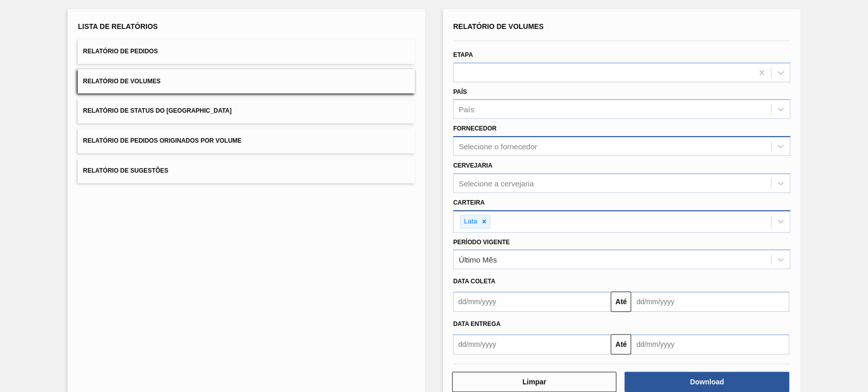  What do you see at coordinates (120, 51) in the screenshot?
I see `span: Relatório de Pedidos` at bounding box center [120, 51].